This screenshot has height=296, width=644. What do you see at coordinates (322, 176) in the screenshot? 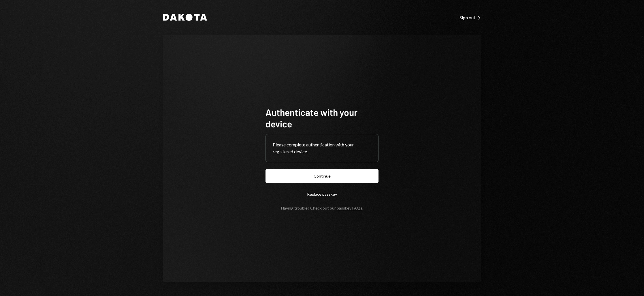
I see `button: Continue` at bounding box center [322, 176].